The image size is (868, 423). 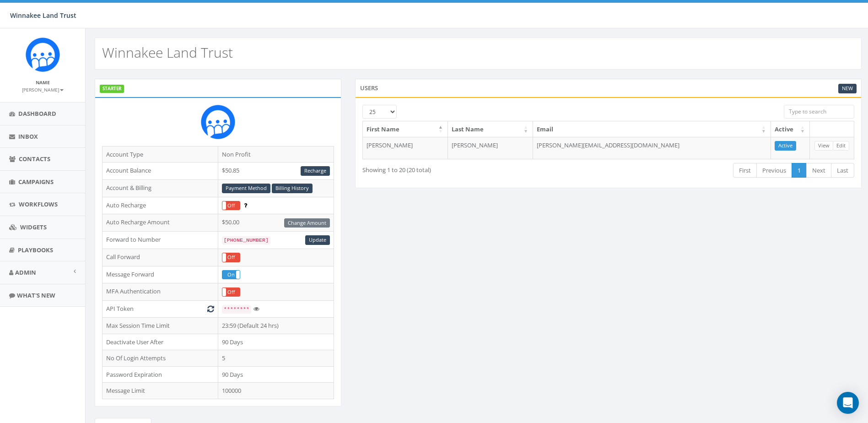 I want to click on span: Widgets, so click(x=33, y=227).